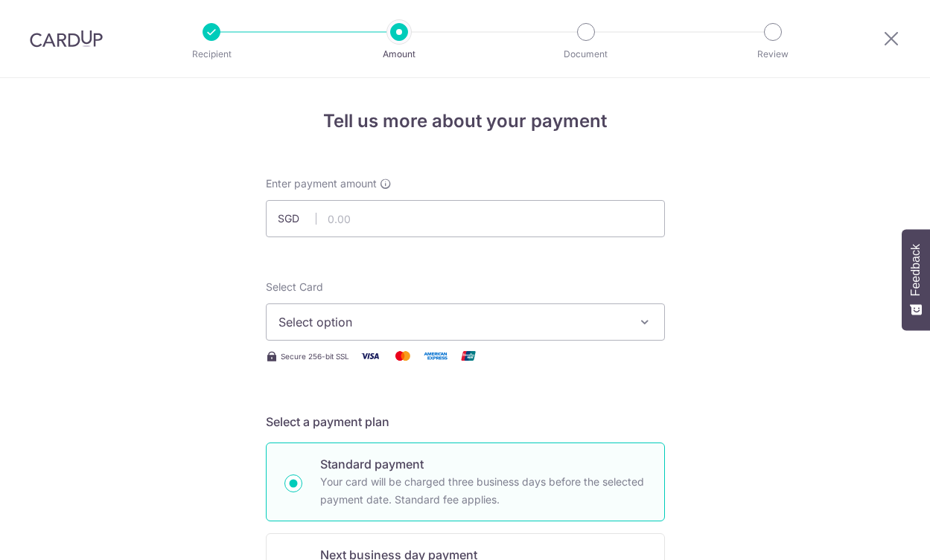  What do you see at coordinates (483, 464) in the screenshot?
I see `p: Standard payment` at bounding box center [483, 464].